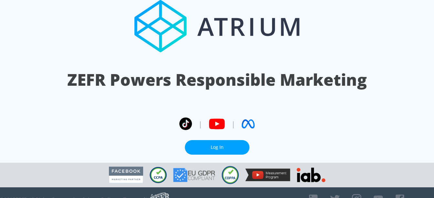  Describe the element at coordinates (194, 175) in the screenshot. I see `img: GDPR Compliant` at that location.